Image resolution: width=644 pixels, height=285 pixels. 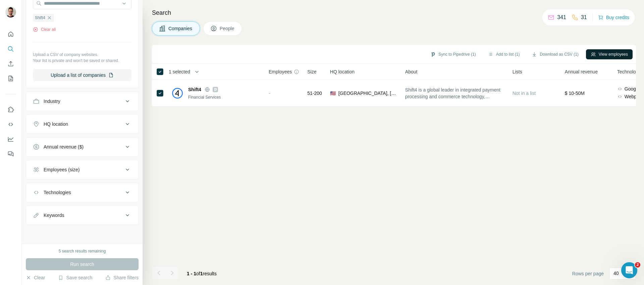 I want to click on button: Quick start, so click(x=11, y=34).